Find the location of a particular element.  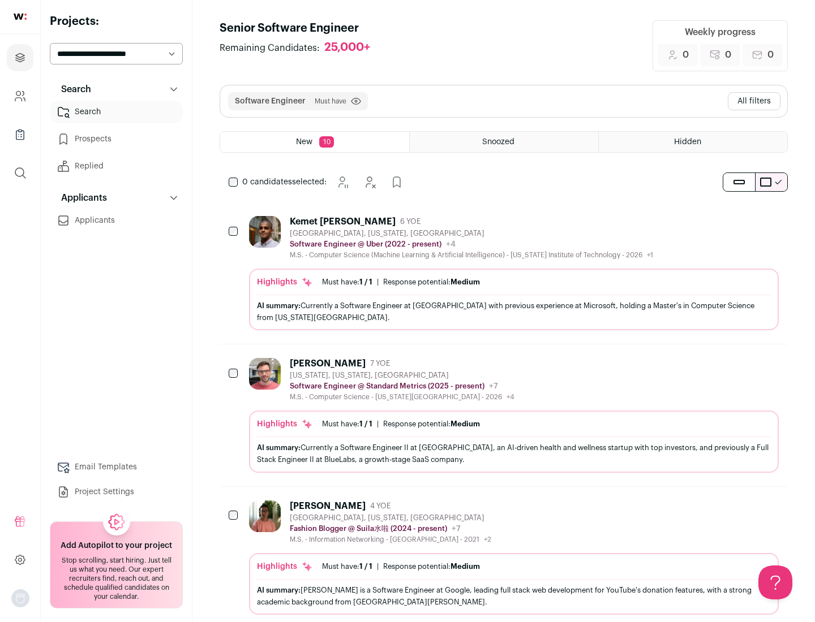

h2: Projects: is located at coordinates (116, 21).